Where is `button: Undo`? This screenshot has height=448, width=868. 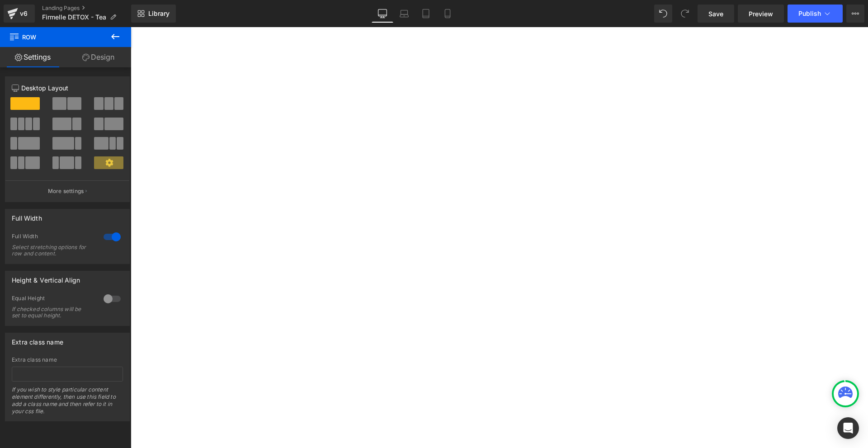 button: Undo is located at coordinates (663, 13).